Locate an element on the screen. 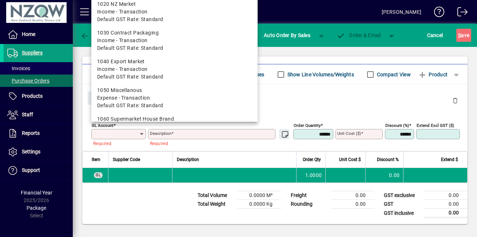 The width and height of the screenshot is (477, 237). a: Knowledge Base is located at coordinates (436, 13).